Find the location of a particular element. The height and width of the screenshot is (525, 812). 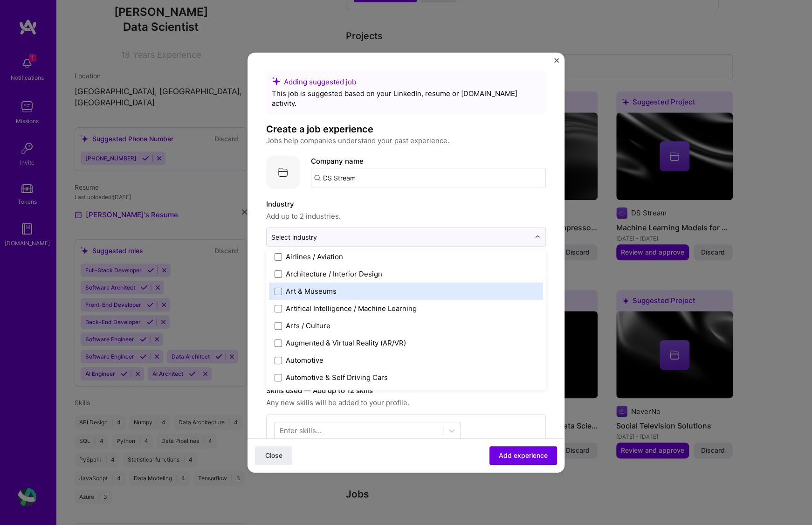

img: drop icon is located at coordinates (538, 237).